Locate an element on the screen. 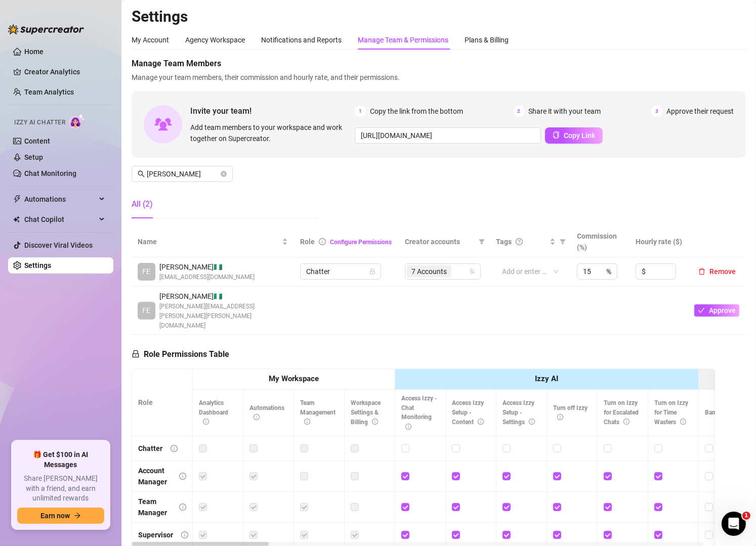 The width and height of the screenshot is (756, 546). span: Invite your team! is located at coordinates (272, 111).